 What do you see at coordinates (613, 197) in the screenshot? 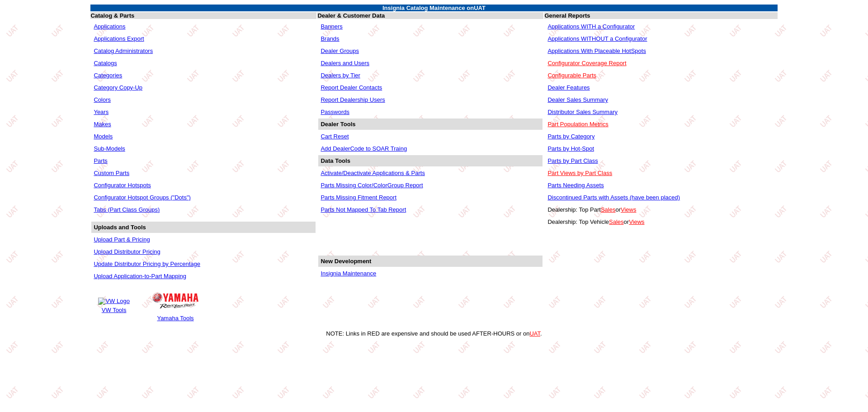
I see `a: Discontinued Parts with Assets (have been placed)` at bounding box center [613, 197].